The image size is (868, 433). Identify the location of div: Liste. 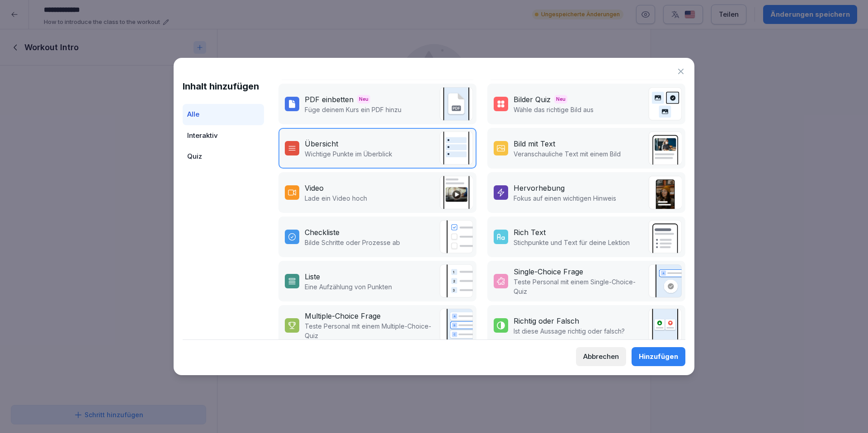
(313, 277).